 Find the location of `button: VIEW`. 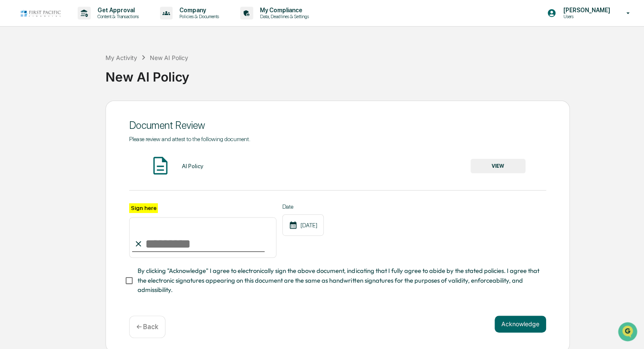

button: VIEW is located at coordinates (498, 166).